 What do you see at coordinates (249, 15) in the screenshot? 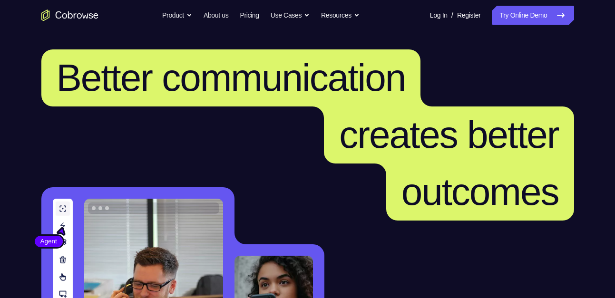
I see `a: Pricing` at bounding box center [249, 15].